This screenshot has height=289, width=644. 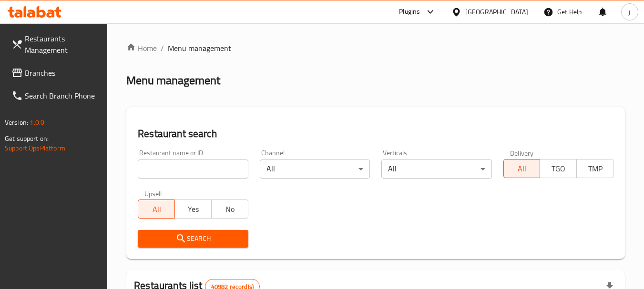 I want to click on span: Yes, so click(x=193, y=209).